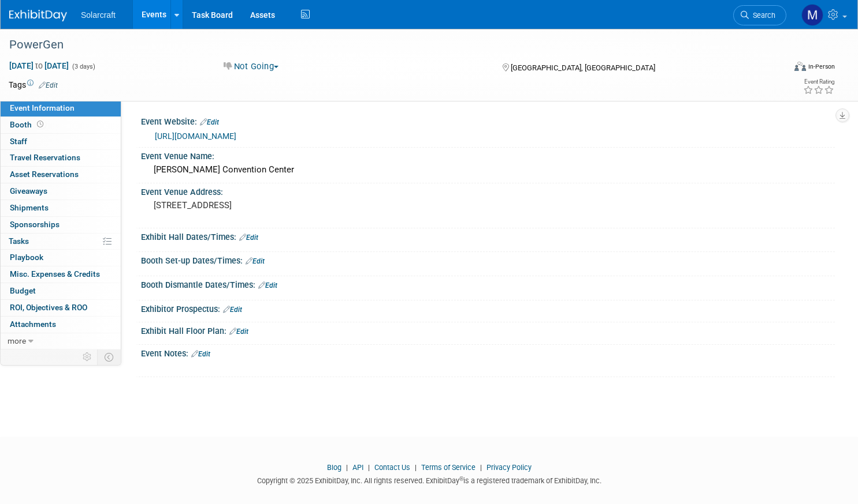  What do you see at coordinates (35, 224) in the screenshot?
I see `span: Sponsorships` at bounding box center [35, 224].